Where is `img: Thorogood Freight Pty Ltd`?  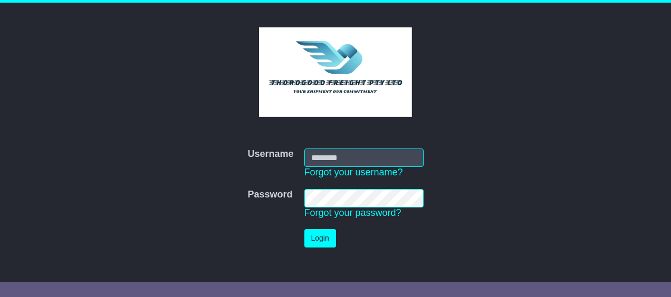
img: Thorogood Freight Pty Ltd is located at coordinates (335, 72).